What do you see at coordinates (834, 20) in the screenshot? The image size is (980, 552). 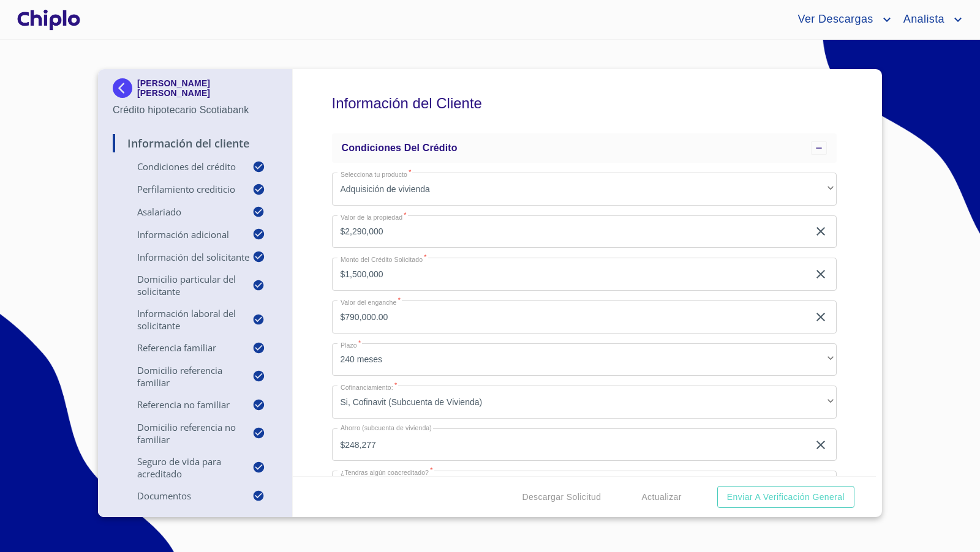 I see `span: Ver Descargas` at bounding box center [834, 20].